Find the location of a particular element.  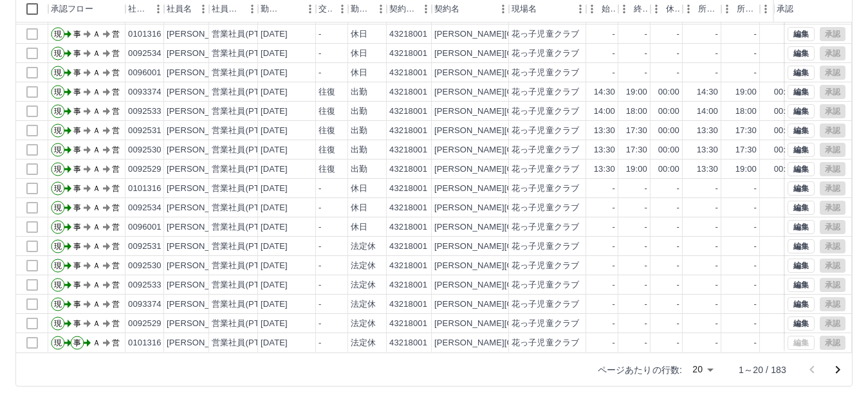

div: 0101316 is located at coordinates (145, 34).